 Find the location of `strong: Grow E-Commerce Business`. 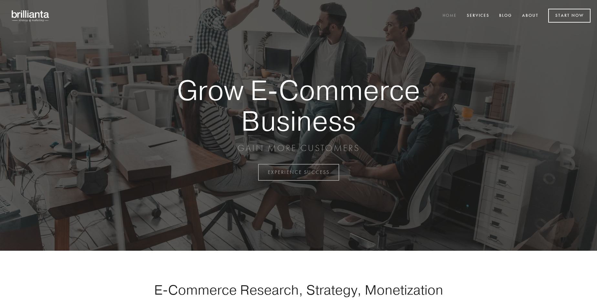

strong: Grow E-Commerce Business is located at coordinates (298, 105).